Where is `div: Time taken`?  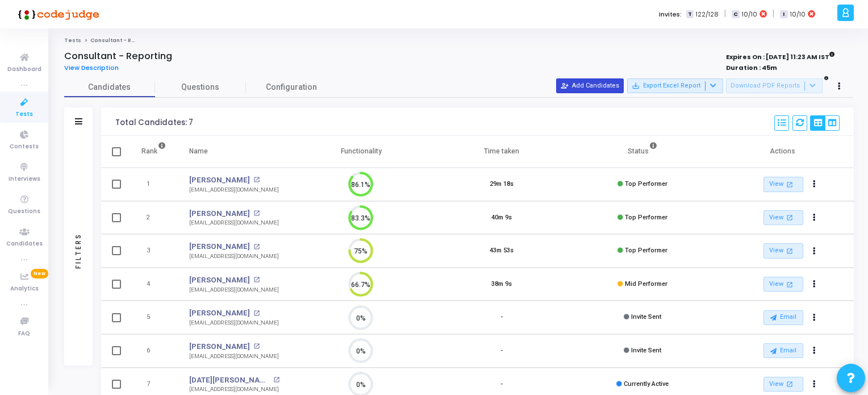 div: Time taken is located at coordinates (502, 151).